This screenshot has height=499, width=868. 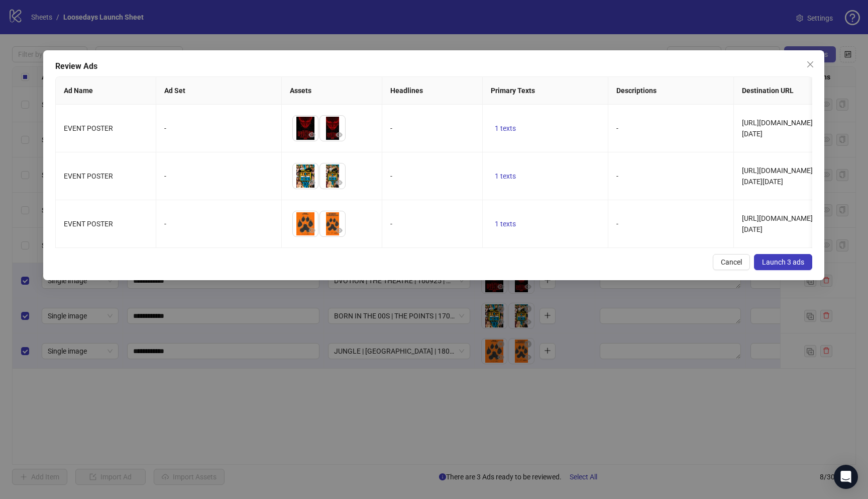 What do you see at coordinates (432, 91) in the screenshot?
I see `th: Headlines` at bounding box center [432, 91].